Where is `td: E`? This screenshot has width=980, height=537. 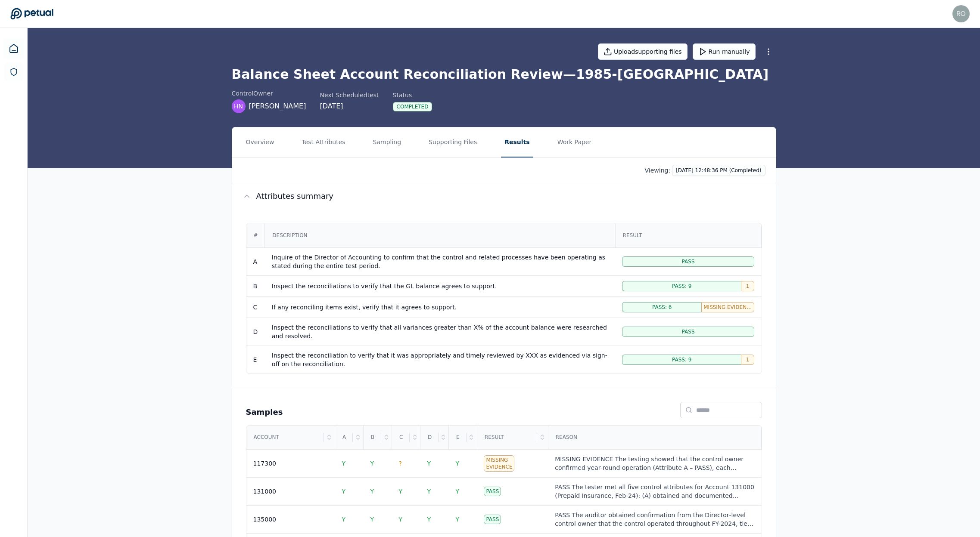
td: E is located at coordinates (255, 360).